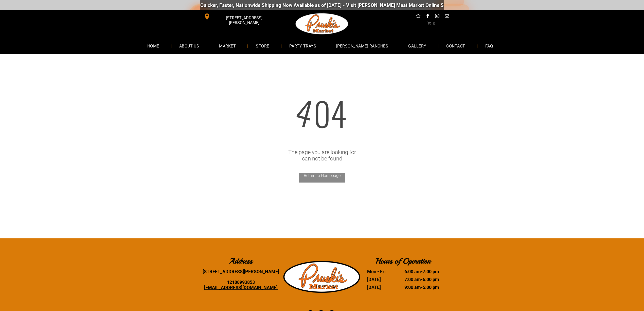 This screenshot has height=311, width=644. Describe the element at coordinates (413, 287) in the screenshot. I see `time: 9:00 am` at that location.